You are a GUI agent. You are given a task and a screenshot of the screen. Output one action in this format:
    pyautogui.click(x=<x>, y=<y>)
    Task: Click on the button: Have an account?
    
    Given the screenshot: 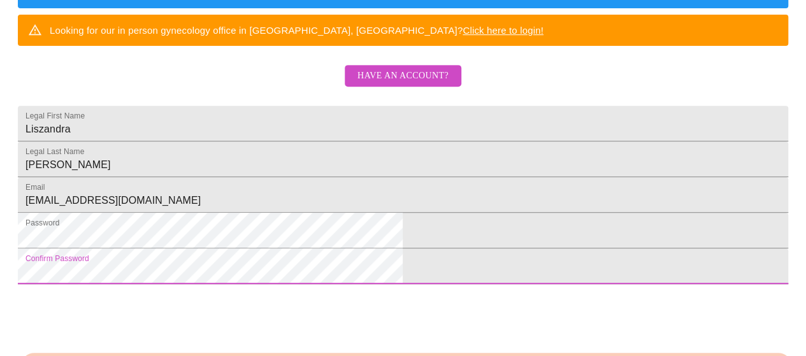 What is the action you would take?
    pyautogui.click(x=403, y=76)
    